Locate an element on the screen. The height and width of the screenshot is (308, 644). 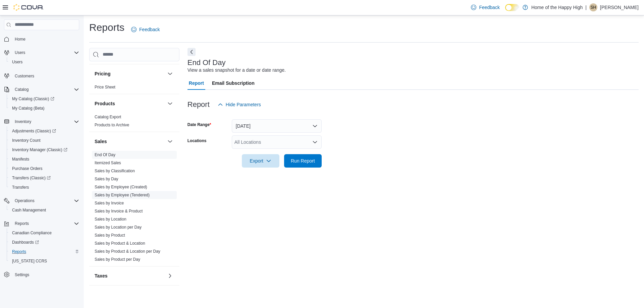
button: Reports is located at coordinates (42, 223).